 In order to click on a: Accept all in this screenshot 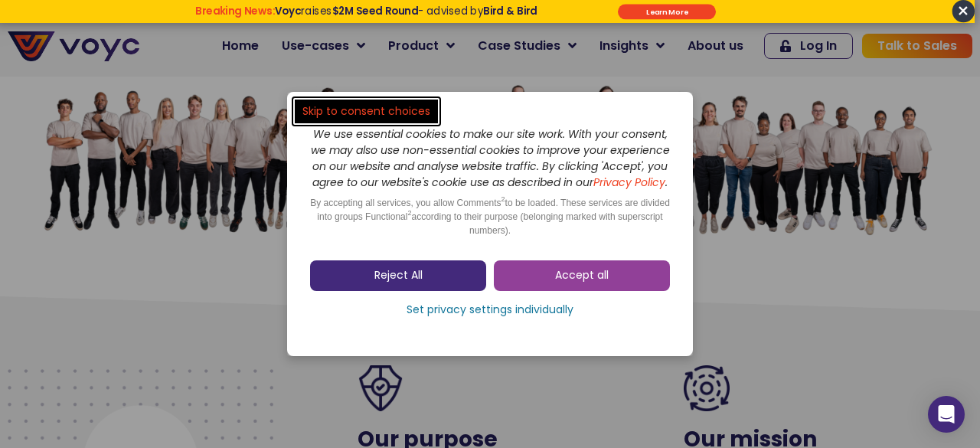, I will do `click(581, 275)`.